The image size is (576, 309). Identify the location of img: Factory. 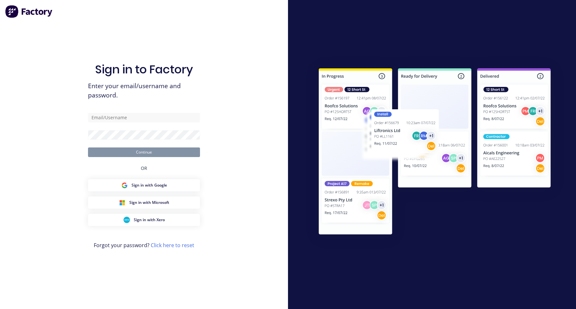
(29, 12).